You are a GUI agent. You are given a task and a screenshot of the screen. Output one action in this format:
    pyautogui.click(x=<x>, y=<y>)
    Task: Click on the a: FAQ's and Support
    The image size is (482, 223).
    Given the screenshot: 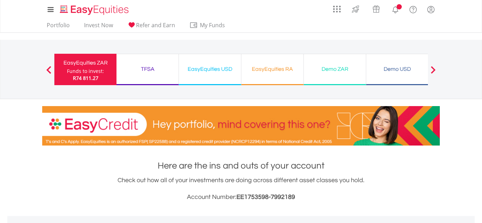 What is the action you would take?
    pyautogui.click(x=413, y=9)
    